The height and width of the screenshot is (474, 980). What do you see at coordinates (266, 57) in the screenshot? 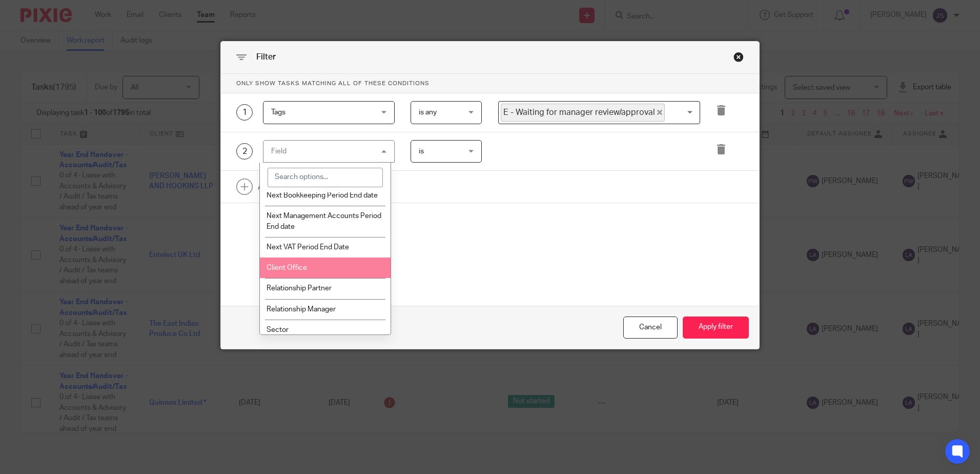
I see `span: Filter` at bounding box center [266, 57].